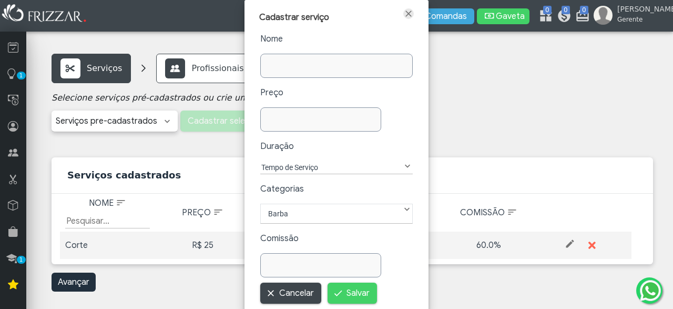 This screenshot has height=309, width=673. What do you see at coordinates (482, 212) in the screenshot?
I see `span: Comissão` at bounding box center [482, 212].